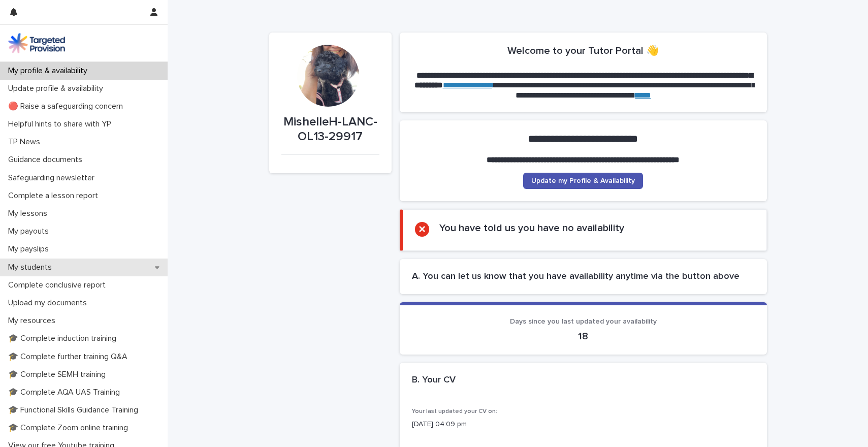 The image size is (868, 447). Describe the element at coordinates (58, 375) in the screenshot. I see `p: 🎓 Complete SEMH training` at that location.